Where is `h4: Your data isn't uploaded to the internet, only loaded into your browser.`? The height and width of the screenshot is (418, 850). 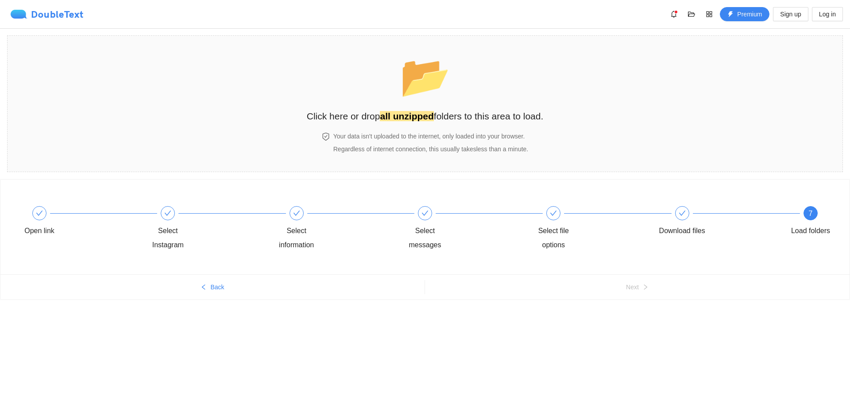
h4: Your data isn't uploaded to the internet, only loaded into your browser. is located at coordinates (431, 136).